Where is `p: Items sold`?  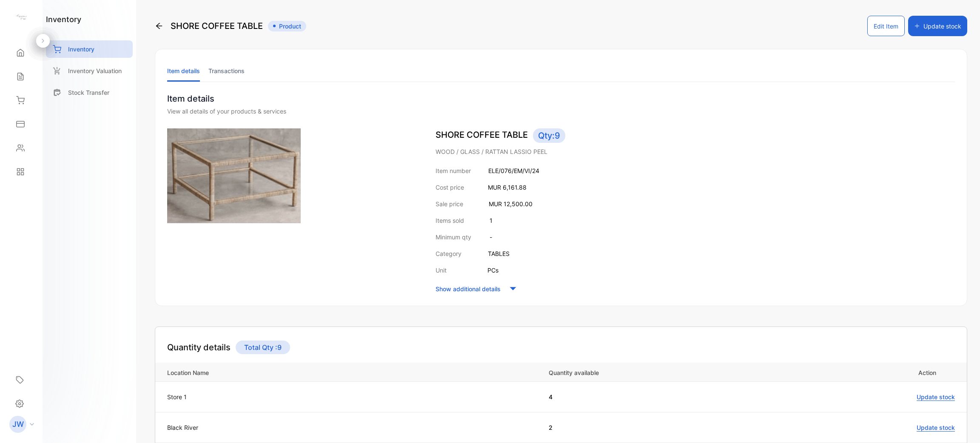
p: Items sold is located at coordinates (450, 220).